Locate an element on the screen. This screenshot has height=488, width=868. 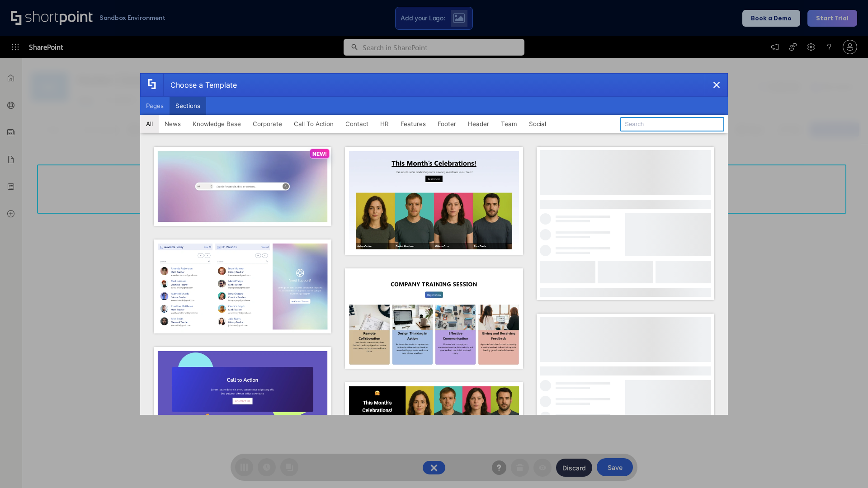
button: Team is located at coordinates (509, 124).